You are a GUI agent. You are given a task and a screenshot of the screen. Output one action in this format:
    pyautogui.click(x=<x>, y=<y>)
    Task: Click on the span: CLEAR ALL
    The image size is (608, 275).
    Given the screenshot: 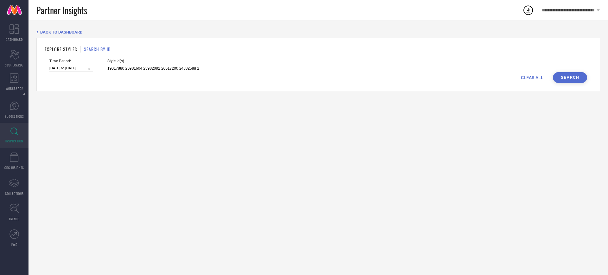 What is the action you would take?
    pyautogui.click(x=532, y=78)
    